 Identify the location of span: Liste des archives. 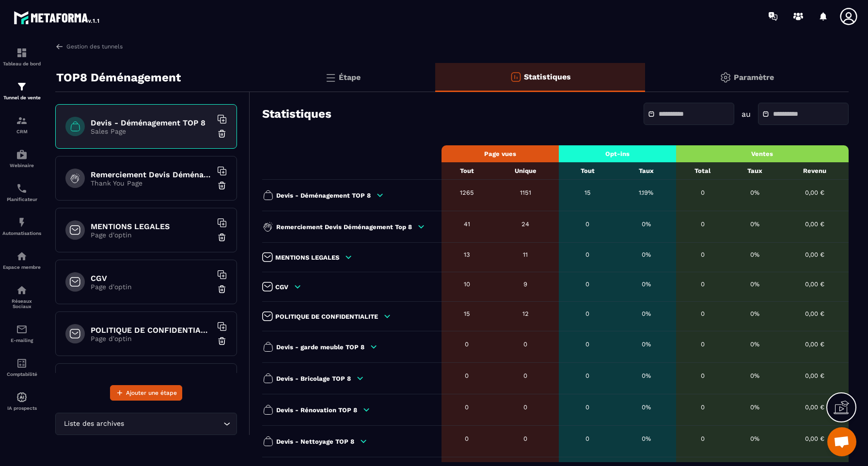
(93, 424).